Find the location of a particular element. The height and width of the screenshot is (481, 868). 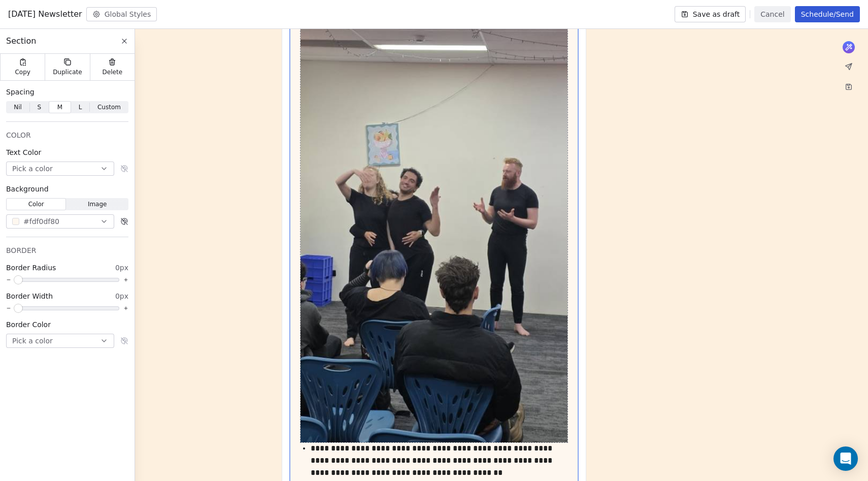

span: Custom is located at coordinates (109, 107).